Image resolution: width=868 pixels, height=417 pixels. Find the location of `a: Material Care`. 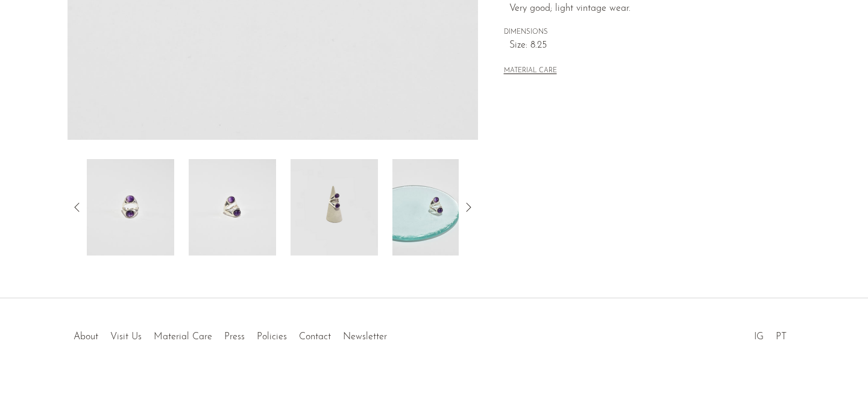

a: Material Care is located at coordinates (182, 337).